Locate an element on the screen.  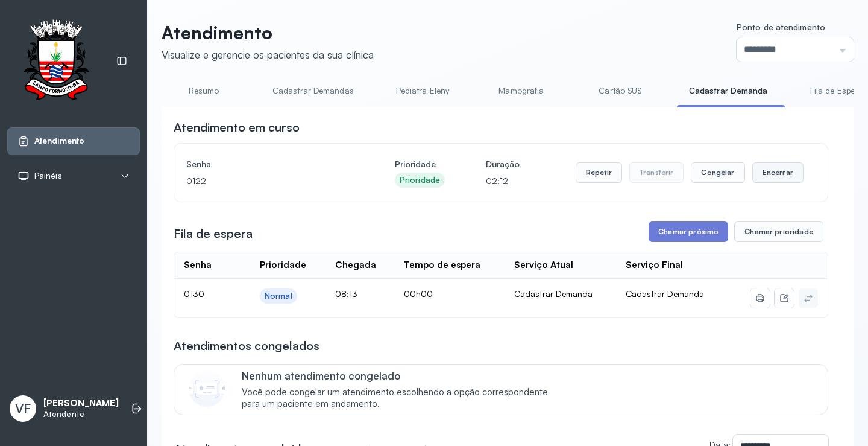
button: Chamar próximo is located at coordinates (688, 232).